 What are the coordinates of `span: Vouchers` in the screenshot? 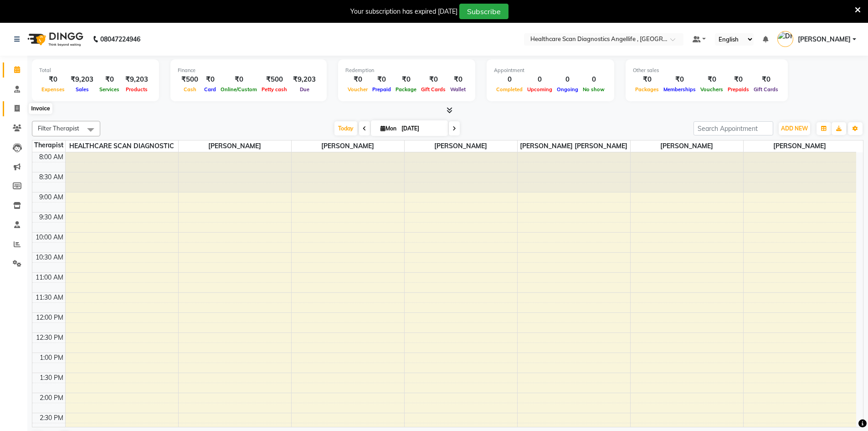 It's located at (711, 89).